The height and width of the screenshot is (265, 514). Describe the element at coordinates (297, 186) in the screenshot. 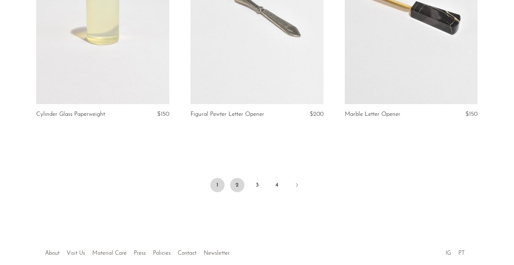

I see `a: Next` at that location.